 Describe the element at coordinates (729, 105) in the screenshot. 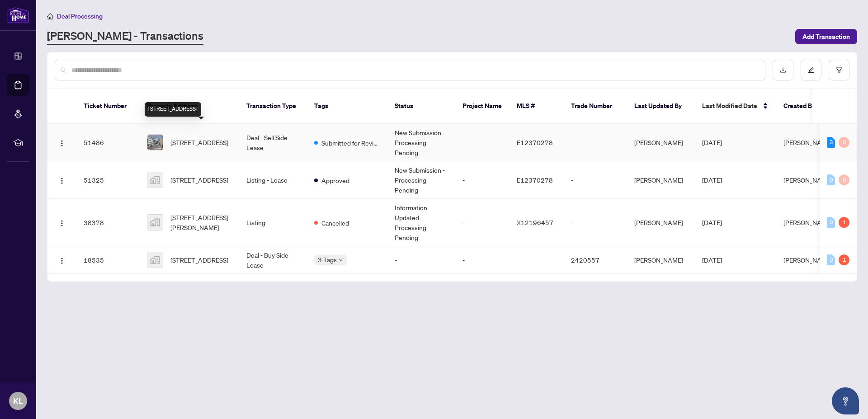

I see `span: Last Modified Date` at that location.